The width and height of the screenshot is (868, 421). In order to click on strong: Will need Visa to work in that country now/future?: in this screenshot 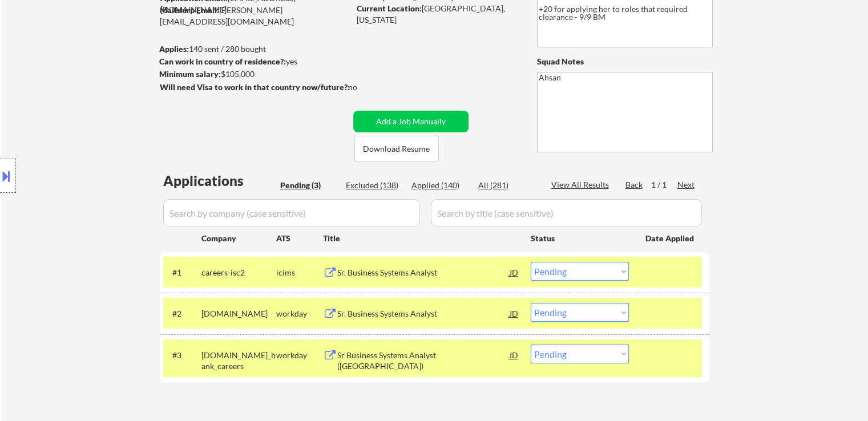, I will do `click(254, 87)`.